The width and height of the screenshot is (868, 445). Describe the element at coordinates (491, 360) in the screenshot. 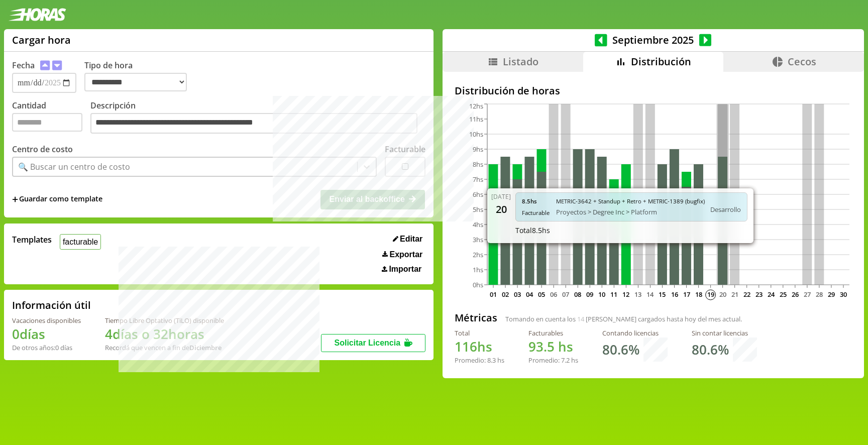

I see `span: 8.3` at that location.